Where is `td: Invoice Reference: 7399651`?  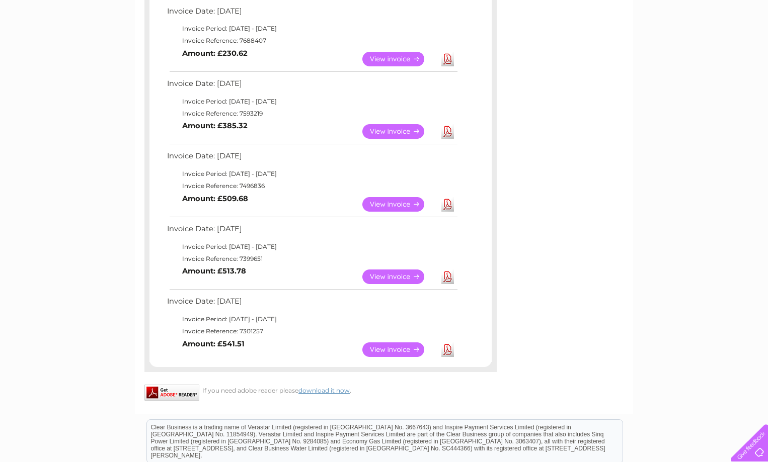 td: Invoice Reference: 7399651 is located at coordinates (312, 259).